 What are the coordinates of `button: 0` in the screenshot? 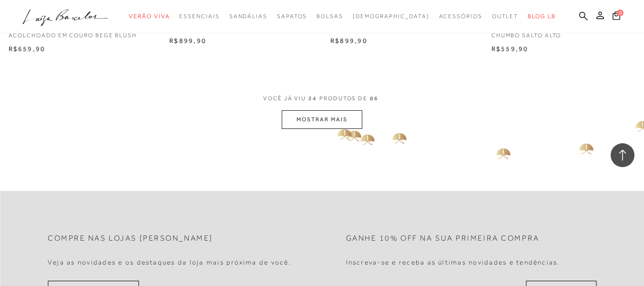 It's located at (616, 16).